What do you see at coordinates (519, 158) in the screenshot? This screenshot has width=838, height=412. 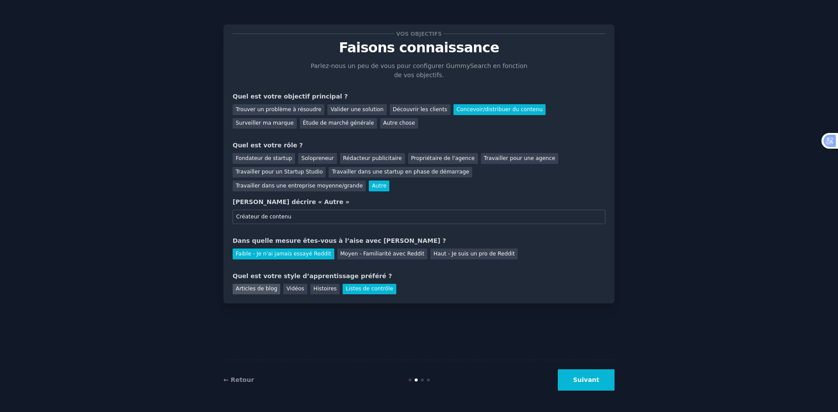 I see `font: Travailler pour une agence` at bounding box center [519, 158].